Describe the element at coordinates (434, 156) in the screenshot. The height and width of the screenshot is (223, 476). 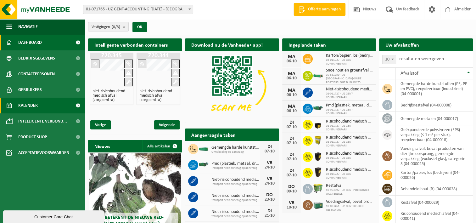
I see `td: voedingsafval, bevat producten van dierlijke oorsprong, gemengde verpakking (exclusief glas), cat...` at that location.